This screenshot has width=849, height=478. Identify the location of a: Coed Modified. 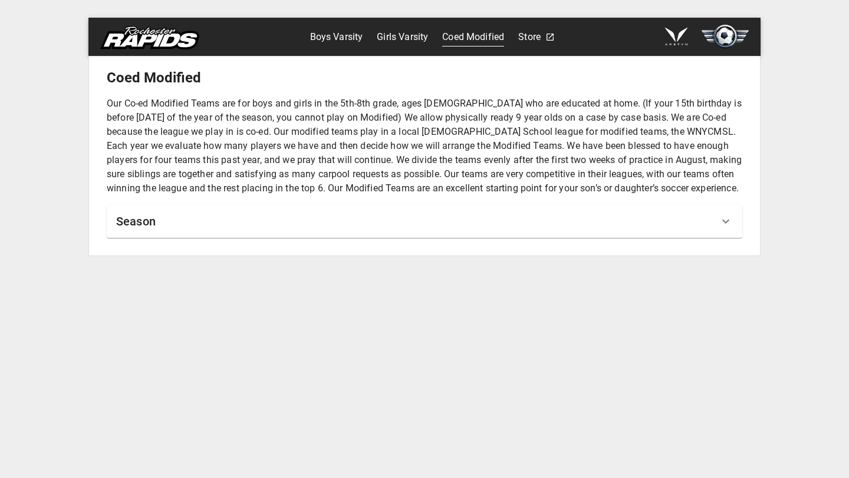
(473, 37).